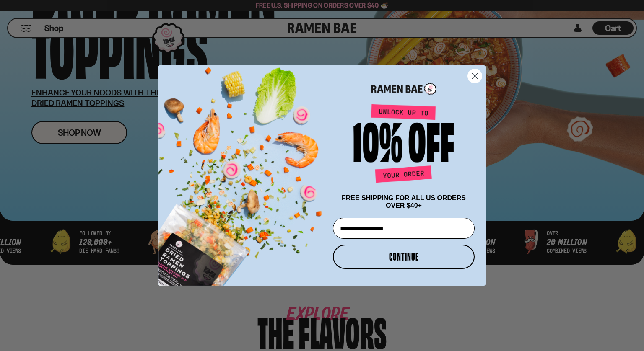 Image resolution: width=644 pixels, height=351 pixels. Describe the element at coordinates (404, 257) in the screenshot. I see `button: CONTINUE` at that location.